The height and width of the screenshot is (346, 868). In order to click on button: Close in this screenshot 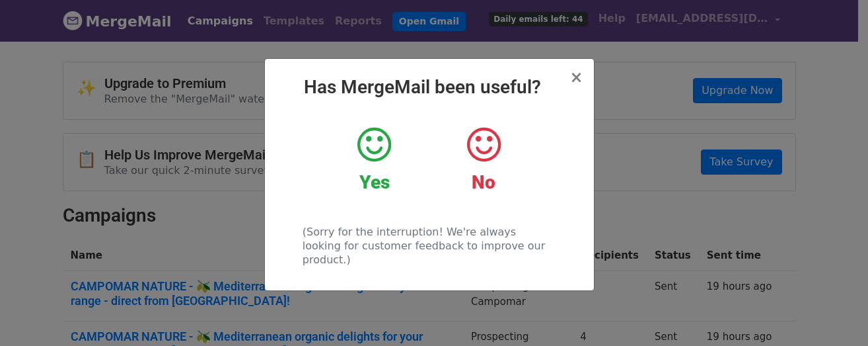, I will do `click(576, 77)`.